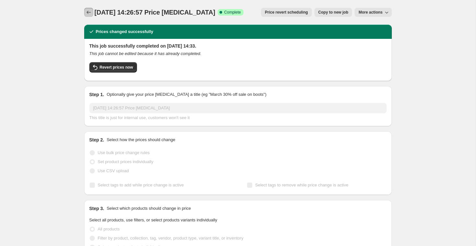 The height and width of the screenshot is (246, 476). What do you see at coordinates (286, 12) in the screenshot?
I see `button: Price revert scheduling` at bounding box center [286, 12].